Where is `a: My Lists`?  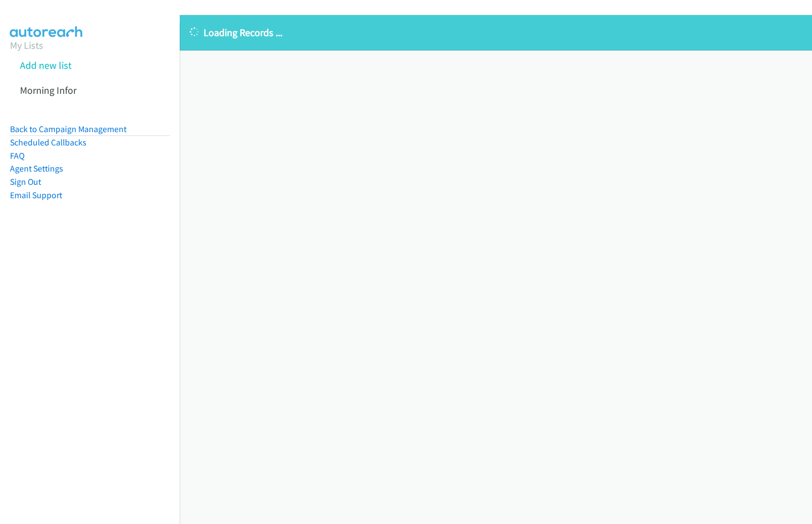
a: My Lists is located at coordinates (26, 45).